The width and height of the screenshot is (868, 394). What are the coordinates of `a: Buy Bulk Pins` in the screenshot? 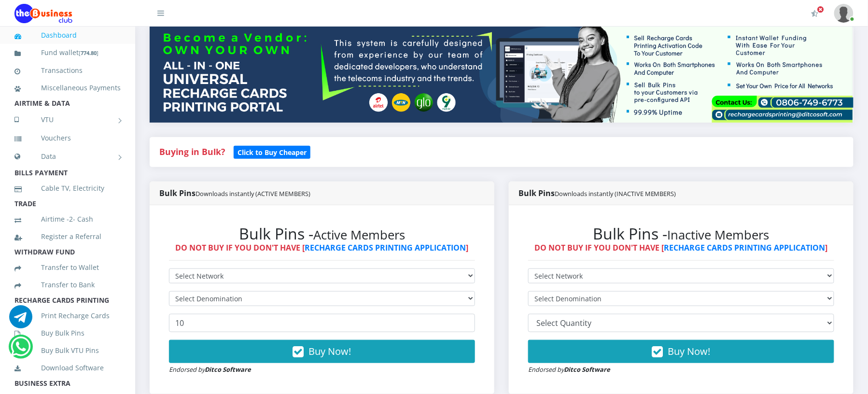 It's located at (68, 333).